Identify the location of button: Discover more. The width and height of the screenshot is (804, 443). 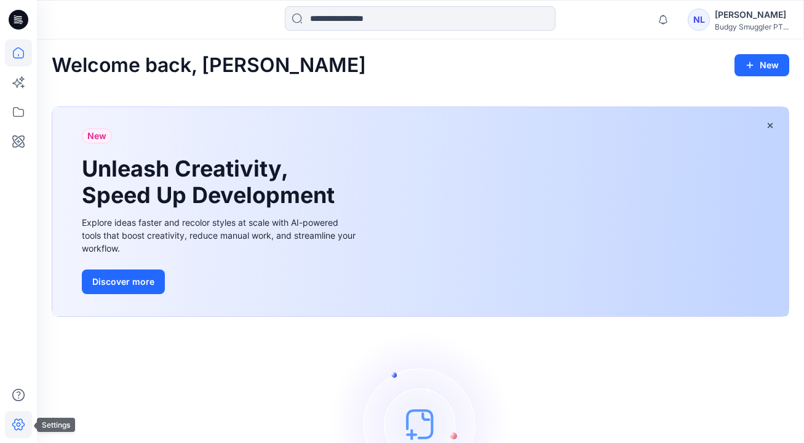
(123, 282).